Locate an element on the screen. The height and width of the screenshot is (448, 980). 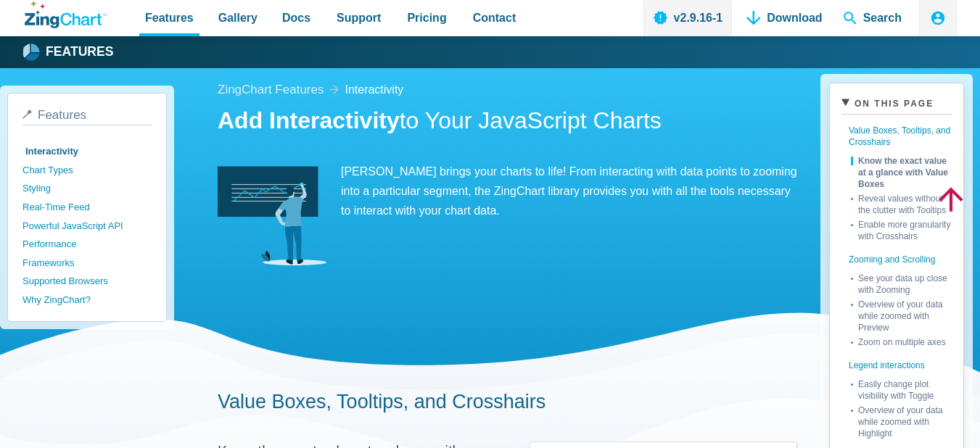
a: Performance is located at coordinates (87, 244).